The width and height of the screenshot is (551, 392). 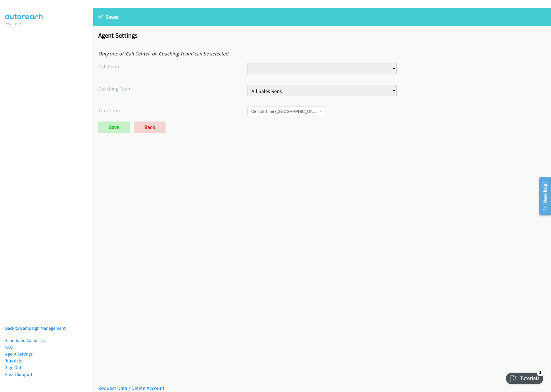 I want to click on a: Scheduled Callbacks, so click(x=25, y=340).